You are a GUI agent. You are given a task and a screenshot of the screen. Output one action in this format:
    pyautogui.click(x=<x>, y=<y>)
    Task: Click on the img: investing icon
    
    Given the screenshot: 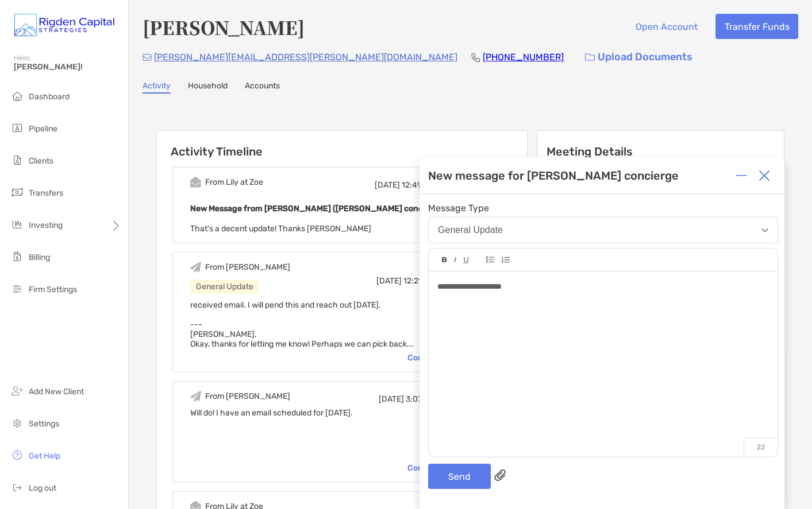 What is the action you would take?
    pyautogui.click(x=17, y=224)
    